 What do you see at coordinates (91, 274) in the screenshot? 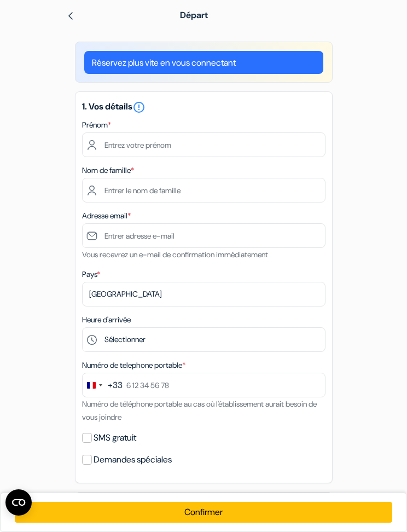
I see `label: Pays` at bounding box center [91, 274].